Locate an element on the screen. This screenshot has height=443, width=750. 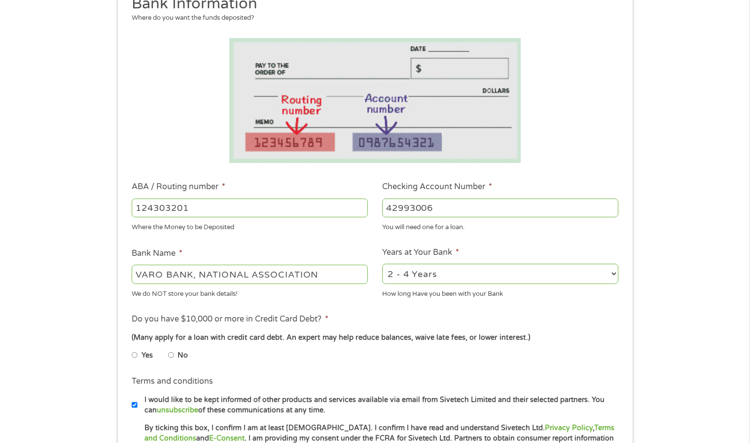
div: How long Have you been with your Bank is located at coordinates (500, 292).